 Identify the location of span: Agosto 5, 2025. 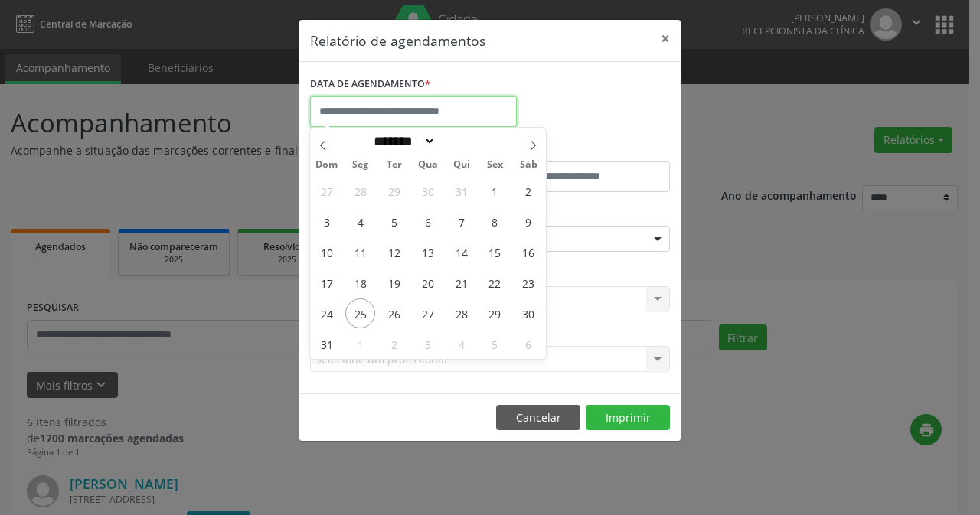
(393, 221).